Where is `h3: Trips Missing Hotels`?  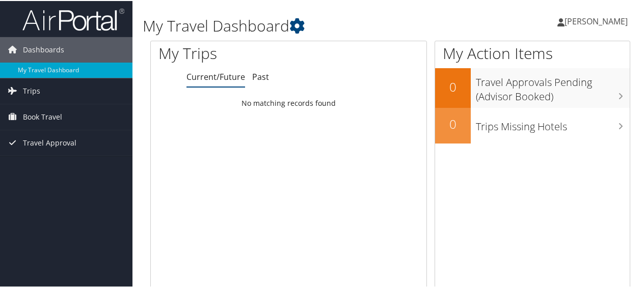
h3: Trips Missing Hotels is located at coordinates (553, 123).